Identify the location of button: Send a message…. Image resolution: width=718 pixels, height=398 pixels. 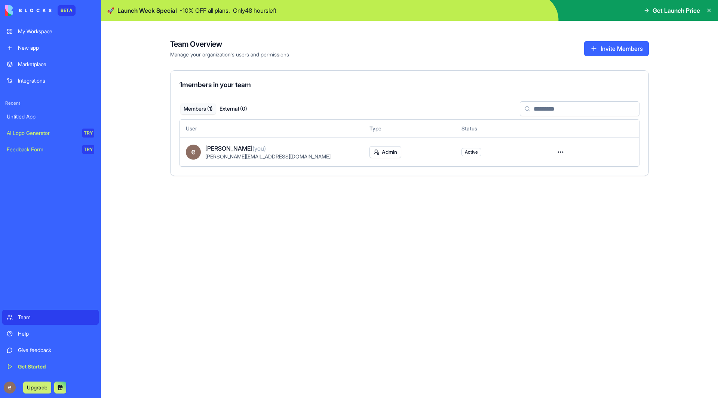
(134, 248).